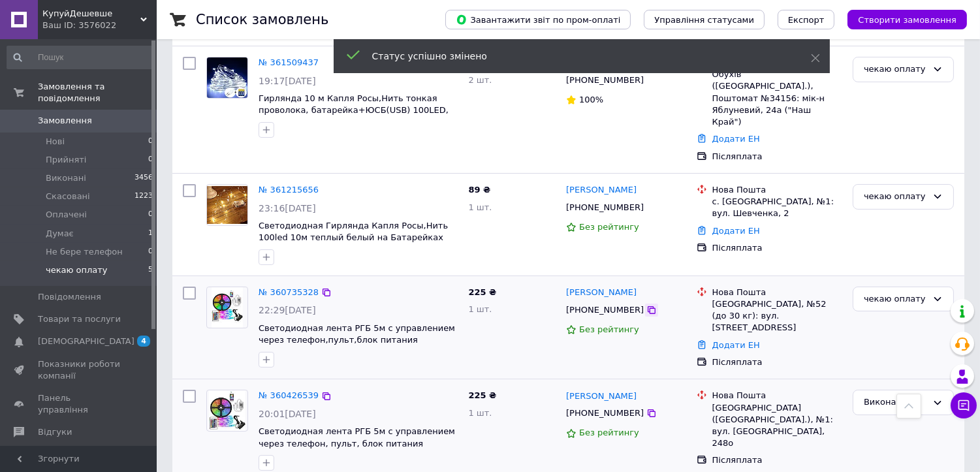 Image resolution: width=980 pixels, height=472 pixels. What do you see at coordinates (66, 160) in the screenshot?
I see `span: Прийняті` at bounding box center [66, 160].